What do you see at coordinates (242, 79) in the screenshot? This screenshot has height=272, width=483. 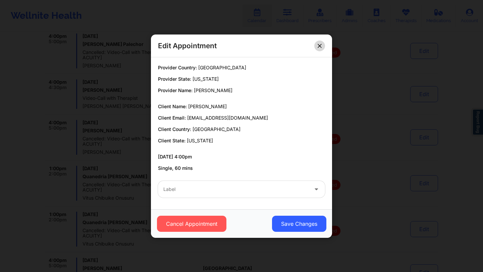 I see `p: Provider State:` at bounding box center [242, 79].